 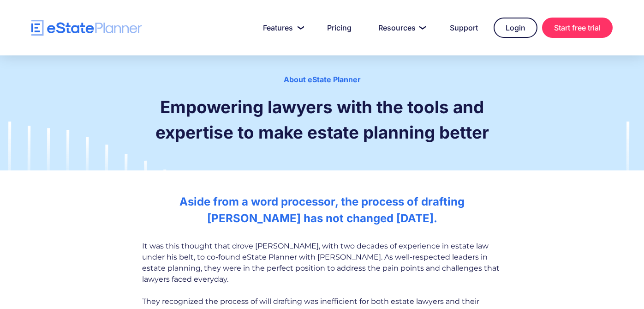 I want to click on a: Login, so click(x=515, y=28).